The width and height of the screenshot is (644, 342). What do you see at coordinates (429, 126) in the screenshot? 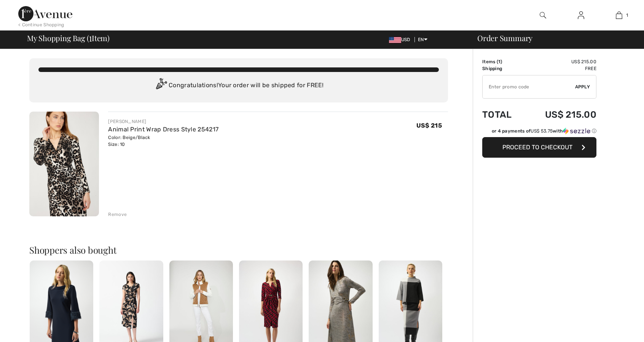
I see `span: US$ 215` at bounding box center [429, 126].